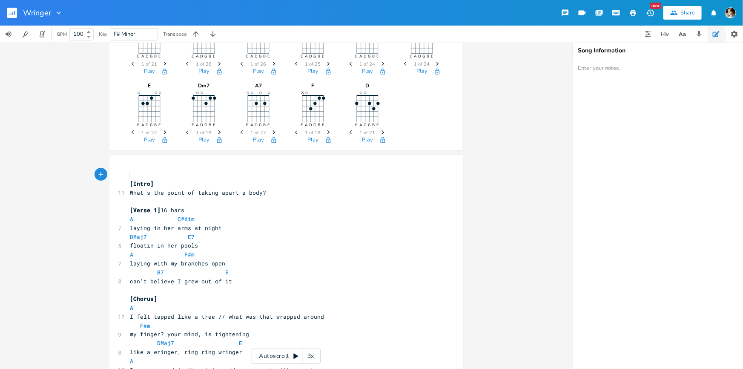 The height and width of the screenshot is (369, 743). I want to click on span: 1 of 24, so click(422, 64).